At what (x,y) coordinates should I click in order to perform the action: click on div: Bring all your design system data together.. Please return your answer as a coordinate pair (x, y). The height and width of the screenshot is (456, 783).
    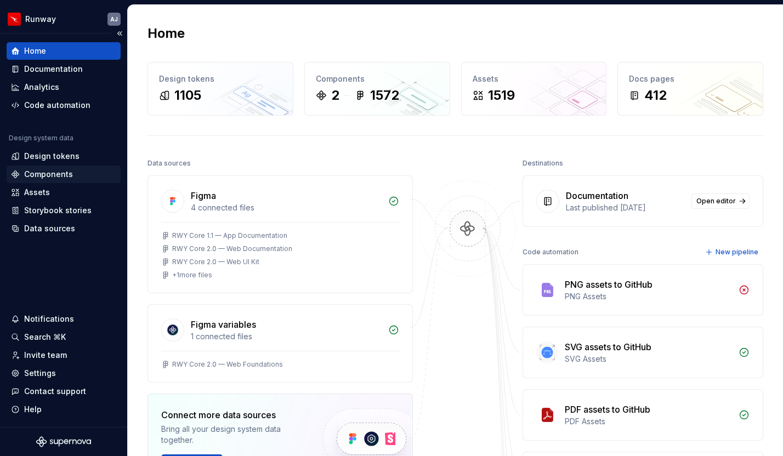
    Looking at the image, I should click on (232, 435).